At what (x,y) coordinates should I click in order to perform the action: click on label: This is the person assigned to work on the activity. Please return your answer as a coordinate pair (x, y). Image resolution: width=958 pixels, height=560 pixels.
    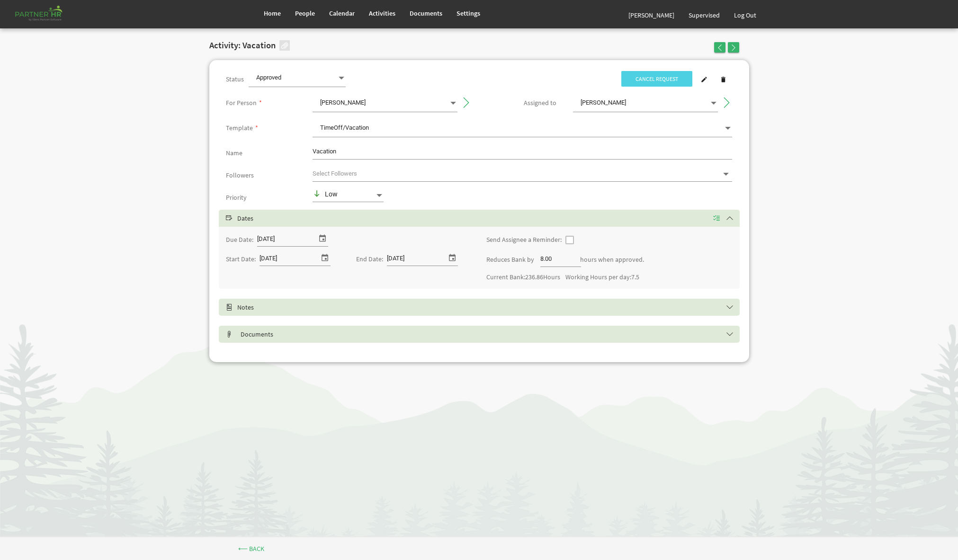
    Looking at the image, I should click on (540, 103).